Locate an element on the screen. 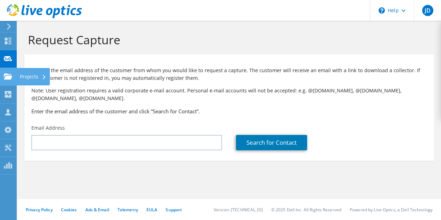 This screenshot has width=441, height=220. svg: \n is located at coordinates (381, 10).